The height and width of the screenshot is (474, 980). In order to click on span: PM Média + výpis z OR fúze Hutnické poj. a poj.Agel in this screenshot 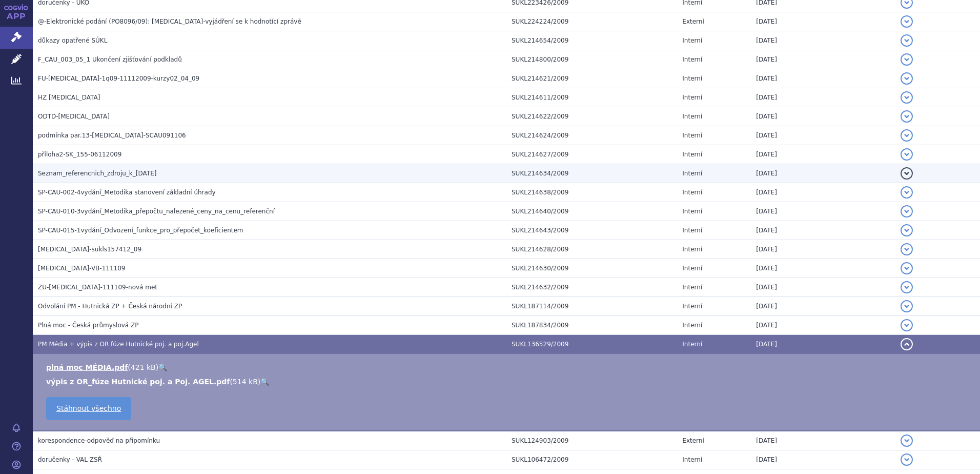, I will do `click(119, 344)`.